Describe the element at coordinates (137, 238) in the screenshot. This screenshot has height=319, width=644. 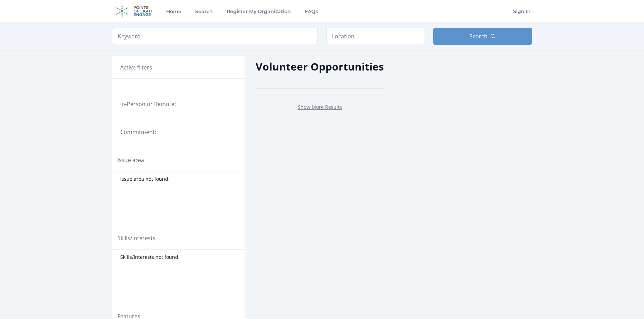
I see `legend: Skills/Interests` at that location.